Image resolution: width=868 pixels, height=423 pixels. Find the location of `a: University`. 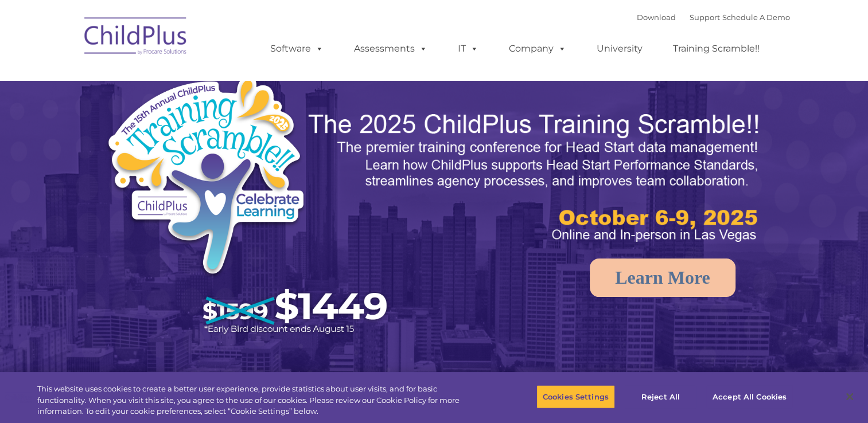

a: University is located at coordinates (619, 48).